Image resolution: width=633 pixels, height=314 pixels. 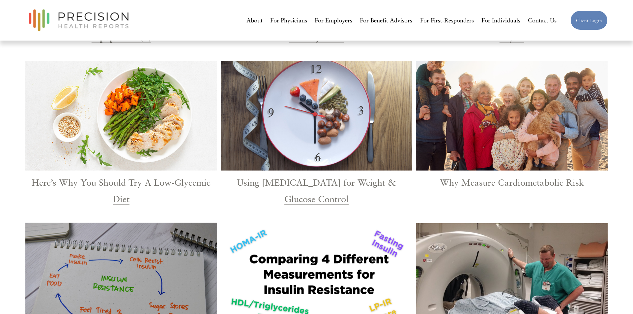 What do you see at coordinates (542, 20) in the screenshot?
I see `a: Contact Us` at bounding box center [542, 20].